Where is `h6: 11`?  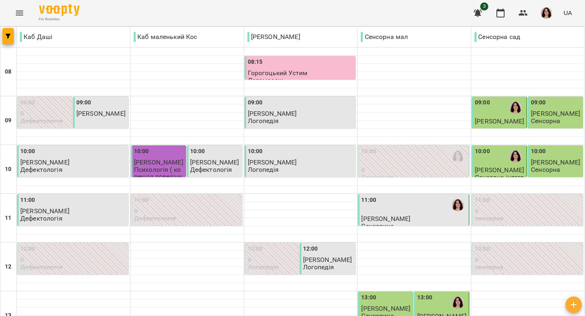 h6: 11 is located at coordinates (8, 218).